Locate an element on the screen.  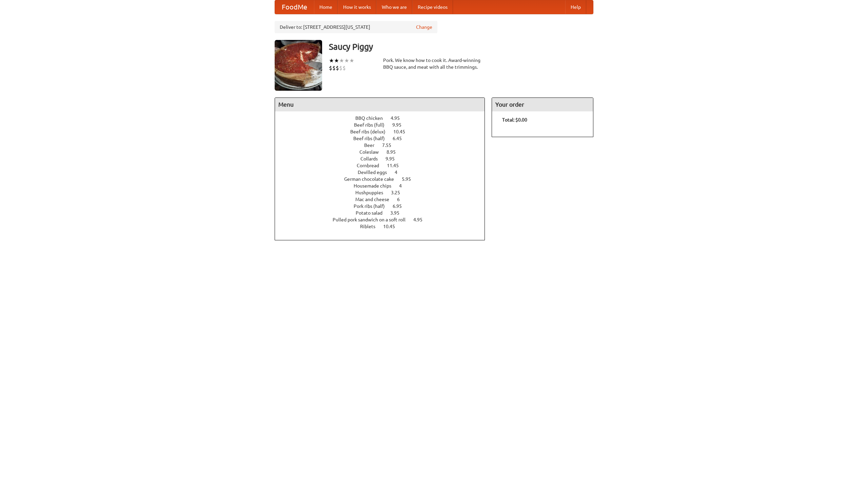
span: 3.95 is located at coordinates (398, 213).